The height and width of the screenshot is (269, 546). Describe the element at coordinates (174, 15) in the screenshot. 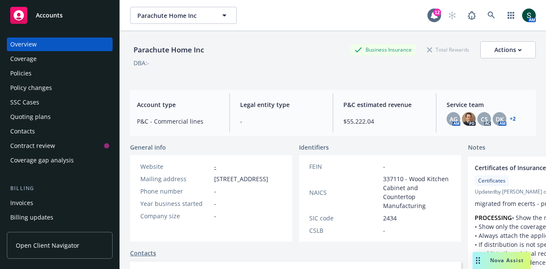

I see `span: Parachute Home Inc` at that location.